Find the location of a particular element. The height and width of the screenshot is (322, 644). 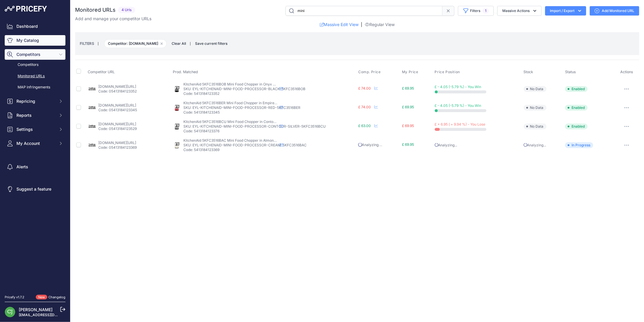

a: MAP infringements is located at coordinates (35, 88).